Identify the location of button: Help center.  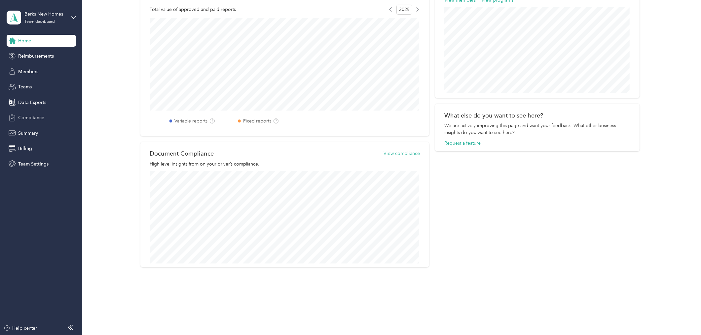
(20, 328).